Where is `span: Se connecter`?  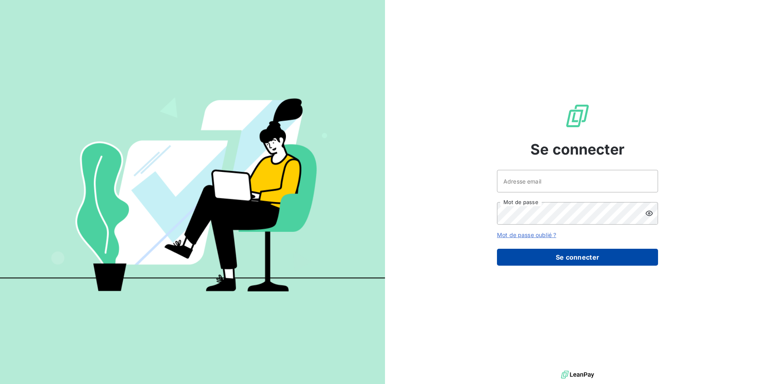 span: Se connecter is located at coordinates (577, 149).